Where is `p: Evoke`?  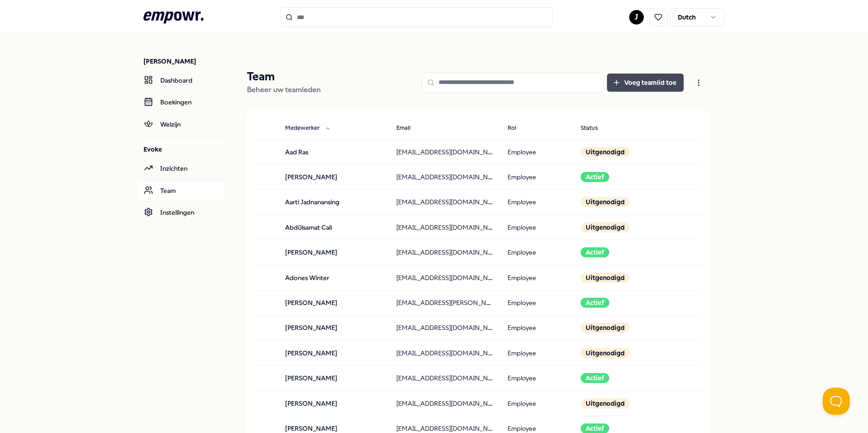 p: Evoke is located at coordinates (184, 149).